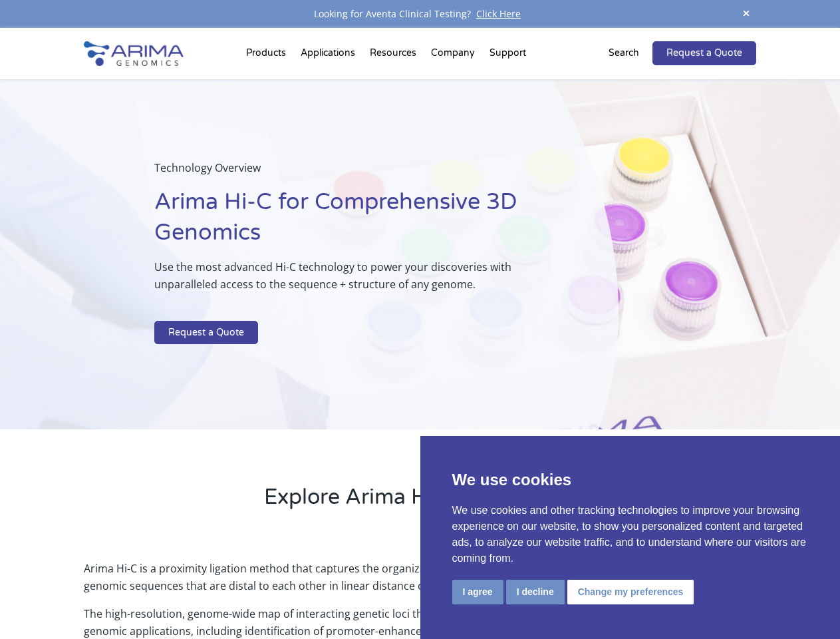  I want to click on p: Search, so click(624, 53).